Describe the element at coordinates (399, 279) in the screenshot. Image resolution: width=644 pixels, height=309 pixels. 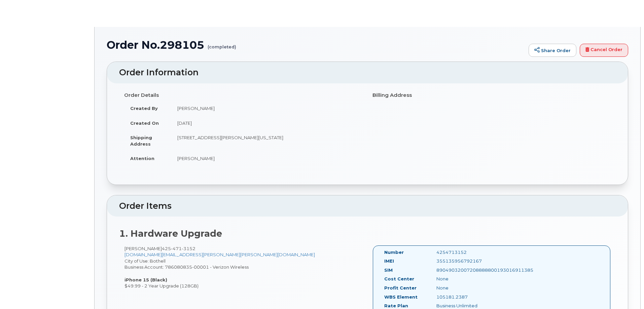
I see `label: Cost Center` at that location.